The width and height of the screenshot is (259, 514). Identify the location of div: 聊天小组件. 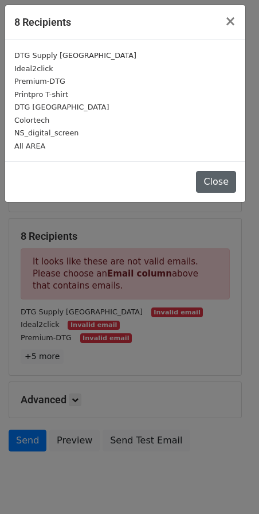
(231, 487).